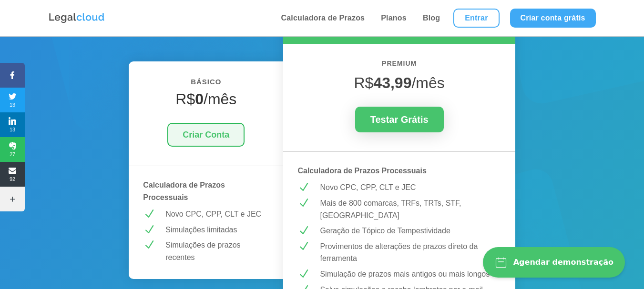  Describe the element at coordinates (77, 18) in the screenshot. I see `img: Logo da Legalcloud` at that location.